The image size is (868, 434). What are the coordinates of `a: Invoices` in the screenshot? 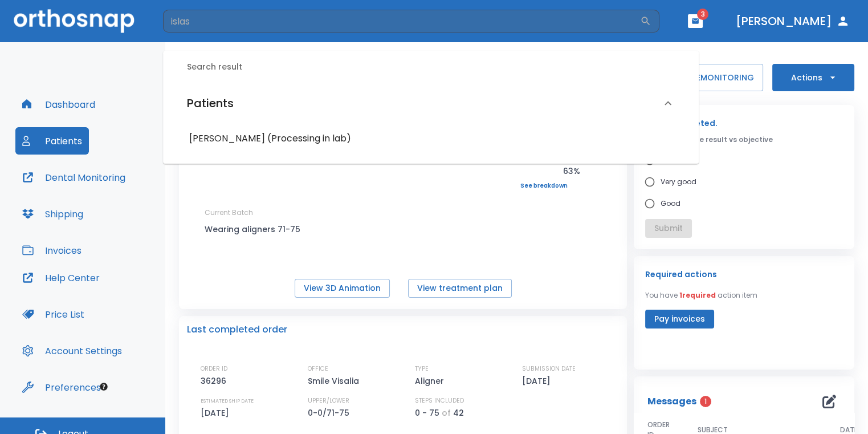 It's located at (51, 250).